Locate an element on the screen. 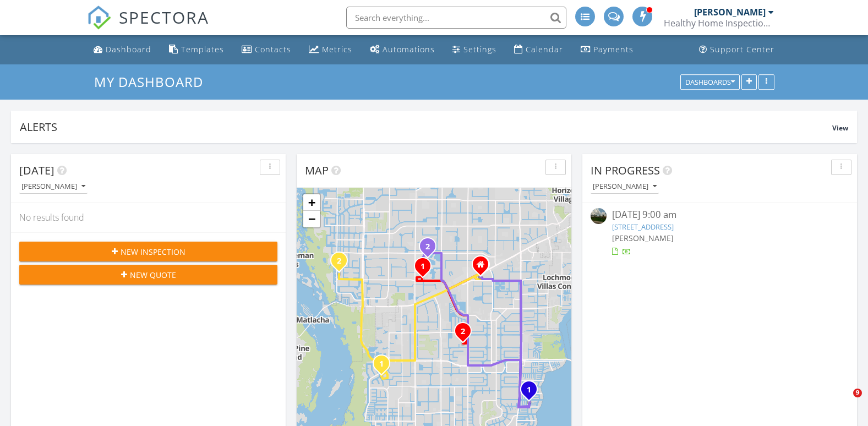 The image size is (868, 426). span: View is located at coordinates (840, 127).